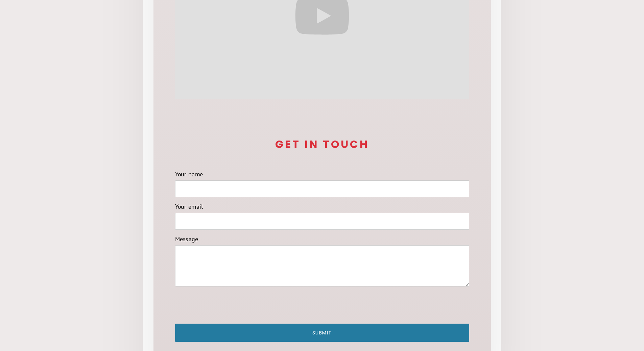 Image resolution: width=644 pixels, height=351 pixels. Describe the element at coordinates (322, 333) in the screenshot. I see `input: Submit` at that location.